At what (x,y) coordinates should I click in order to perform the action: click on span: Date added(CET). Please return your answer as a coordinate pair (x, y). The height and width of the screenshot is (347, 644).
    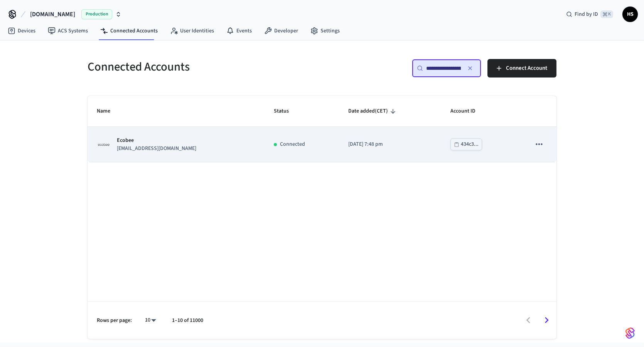
    Looking at the image, I should click on (373, 111).